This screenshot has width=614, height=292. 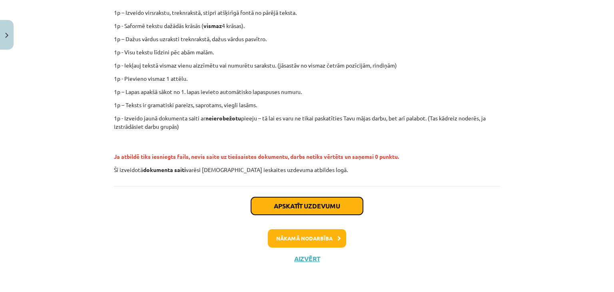 What do you see at coordinates (307, 92) in the screenshot?
I see `p: 1p – Lapas apakšā sākot no 1. lapas ievieto automātisko lapaspuses numuru.` at bounding box center [307, 92].